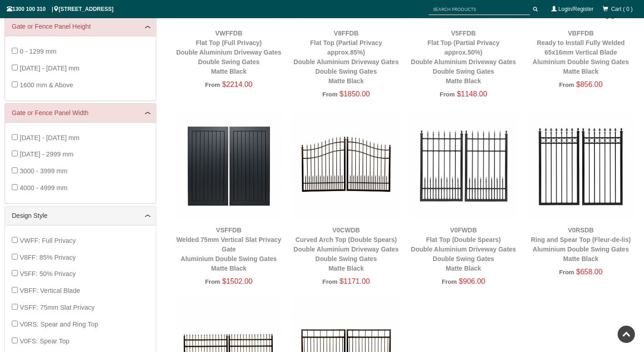 This screenshot has width=644, height=352. Describe the element at coordinates (464, 166) in the screenshot. I see `img: V0FWDB - Flat Top (Double Spears) - Double Aluminium Driveway Gates - Double Swing Gates - Matte ...` at that location.